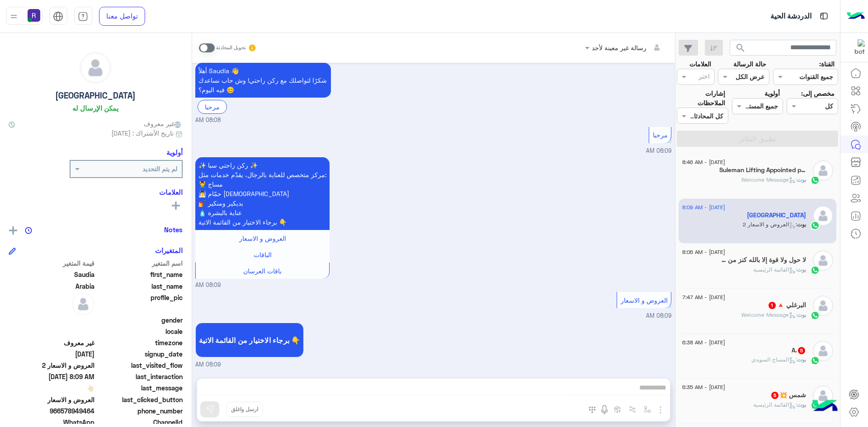 This screenshot has width=868, height=427. I want to click on img: hulul-logo.png, so click(825, 407).